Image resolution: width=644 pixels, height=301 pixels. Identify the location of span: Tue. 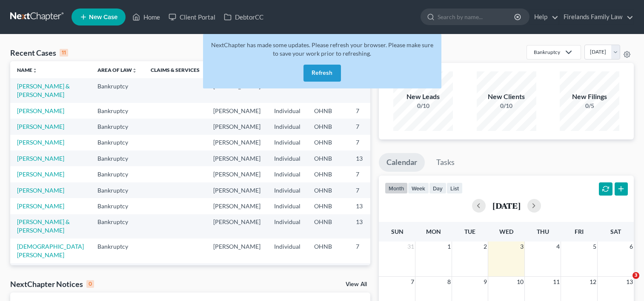
(470, 232).